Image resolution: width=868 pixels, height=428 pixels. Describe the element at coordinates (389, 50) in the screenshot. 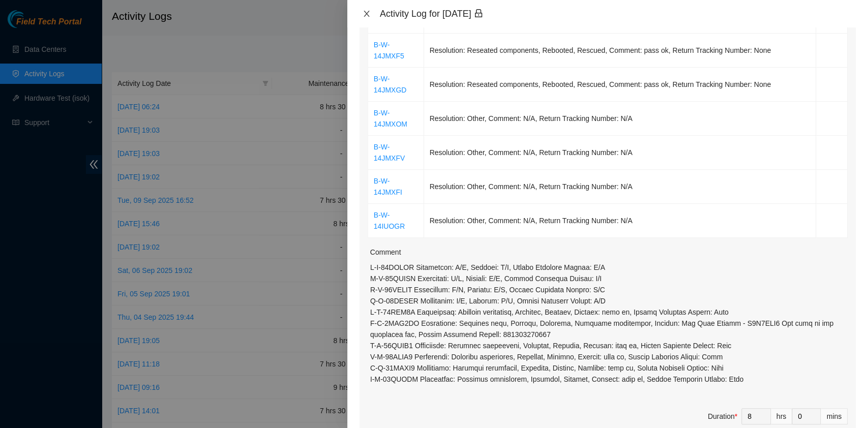

I see `a: B-W-14JMXF5` at that location.